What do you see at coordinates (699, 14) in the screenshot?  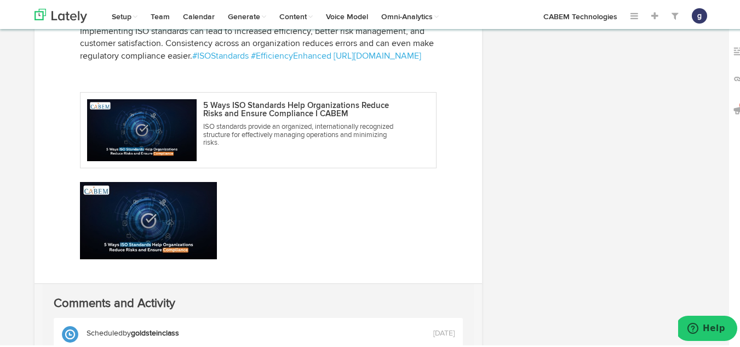 I see `button: g` at bounding box center [699, 14].